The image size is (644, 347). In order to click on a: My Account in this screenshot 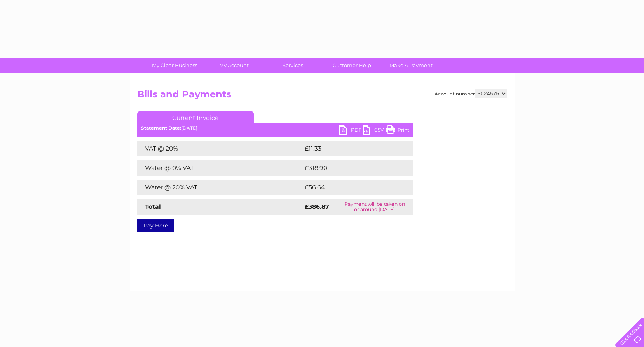, I will do `click(234, 65)`.